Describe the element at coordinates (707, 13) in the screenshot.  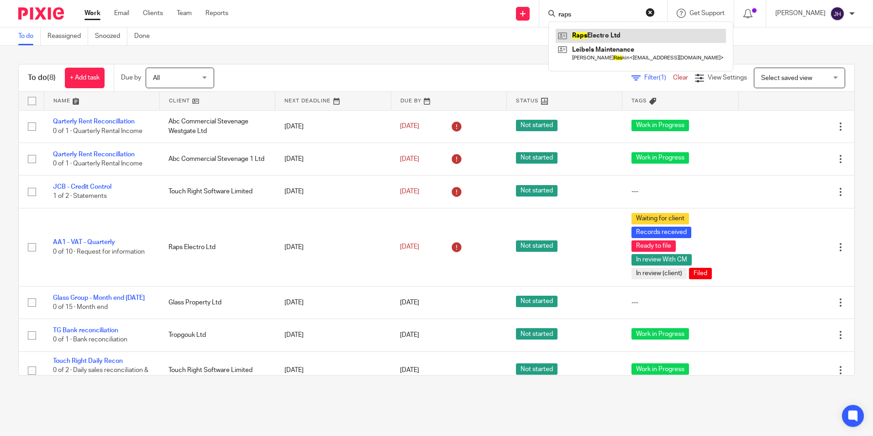
I see `span: Get Support` at that location.